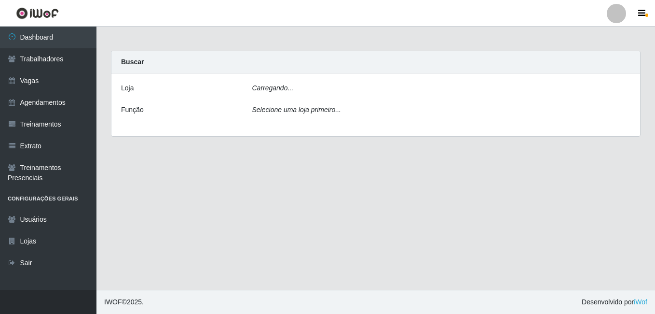 Image resolution: width=655 pixels, height=314 pixels. What do you see at coordinates (273, 88) in the screenshot?
I see `i: Carregando...` at bounding box center [273, 88].